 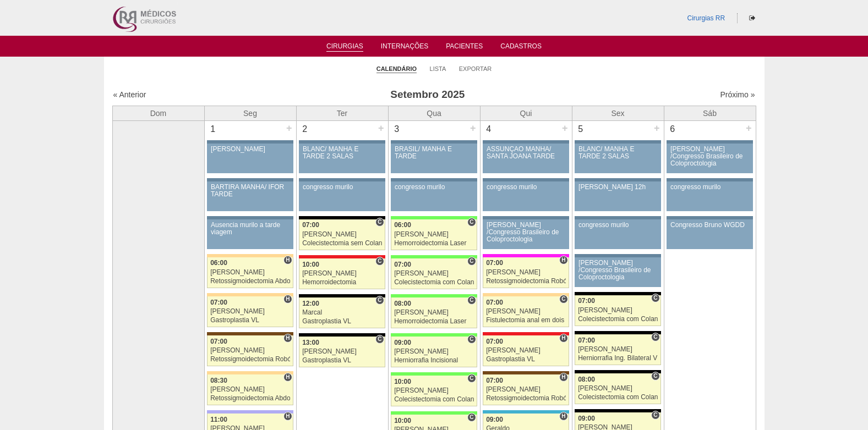 What do you see at coordinates (305, 129) in the screenshot?
I see `div: 2` at bounding box center [305, 129].